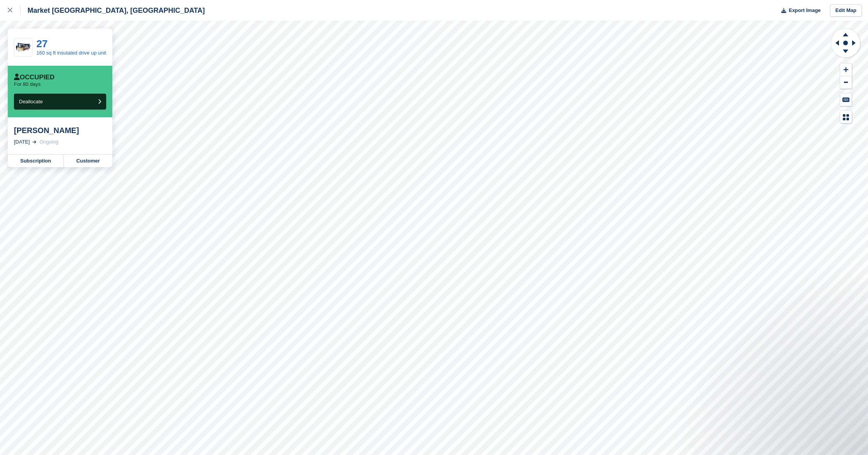 The width and height of the screenshot is (868, 455). I want to click on a: 27, so click(42, 44).